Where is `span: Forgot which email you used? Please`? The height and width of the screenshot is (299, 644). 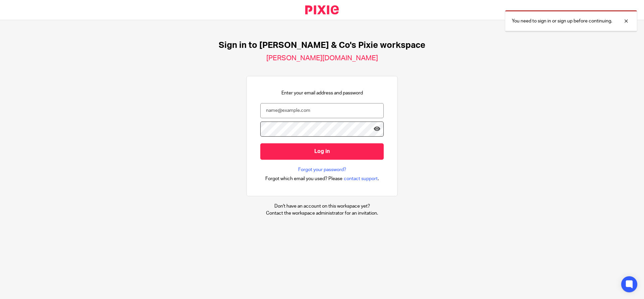
span: Forgot which email you used? Please is located at coordinates (304, 179).